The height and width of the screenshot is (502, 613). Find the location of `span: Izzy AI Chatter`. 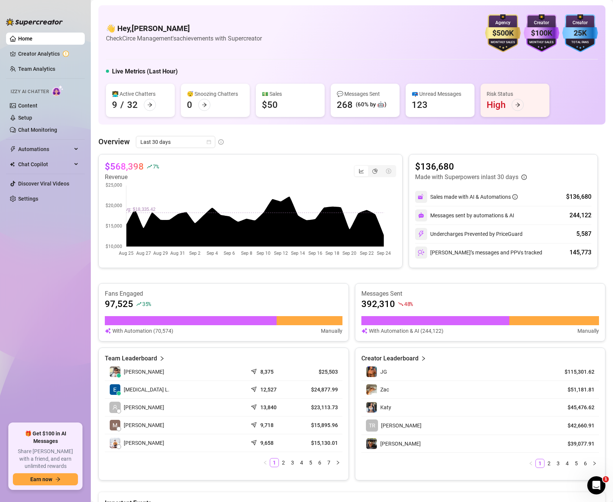

span: Izzy AI Chatter is located at coordinates (30, 92).